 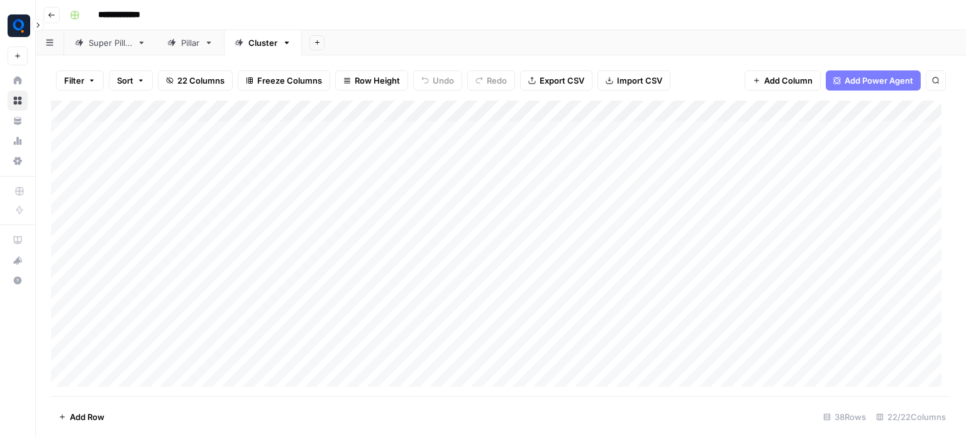 I want to click on button: Export CSV, so click(x=556, y=81).